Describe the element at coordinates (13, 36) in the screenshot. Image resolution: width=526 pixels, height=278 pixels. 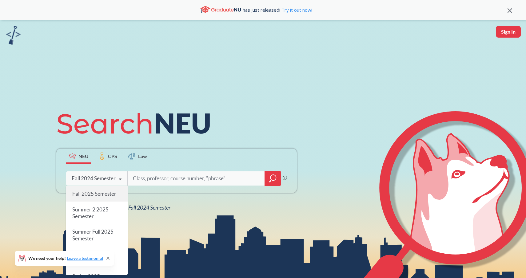
I see `a: sandbox logo` at that location.